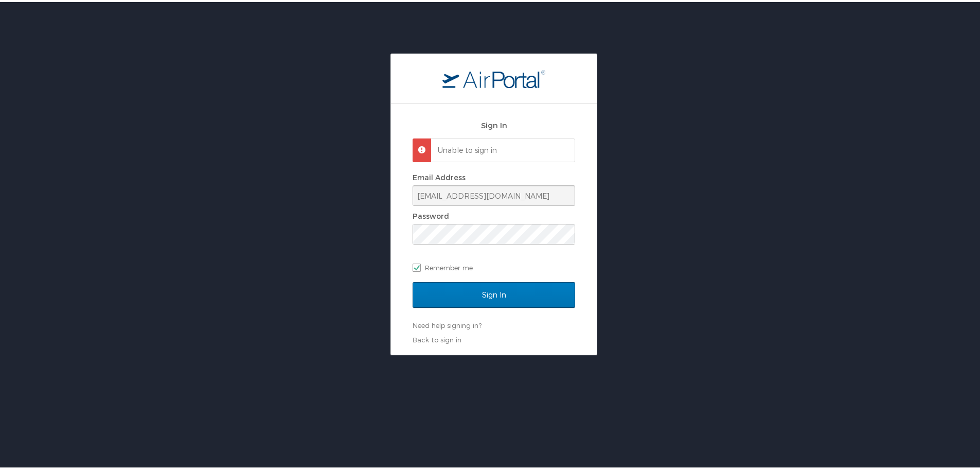 The image size is (980, 469). What do you see at coordinates (494, 265) in the screenshot?
I see `label: Remember me` at bounding box center [494, 265].